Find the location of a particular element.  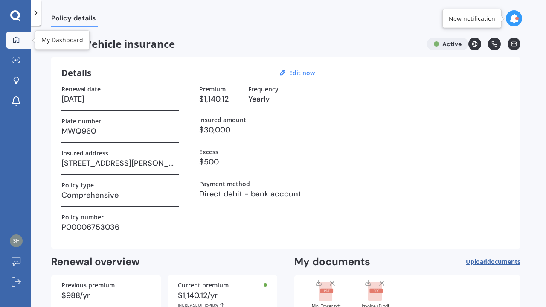

h3: $500 is located at coordinates (258, 162).